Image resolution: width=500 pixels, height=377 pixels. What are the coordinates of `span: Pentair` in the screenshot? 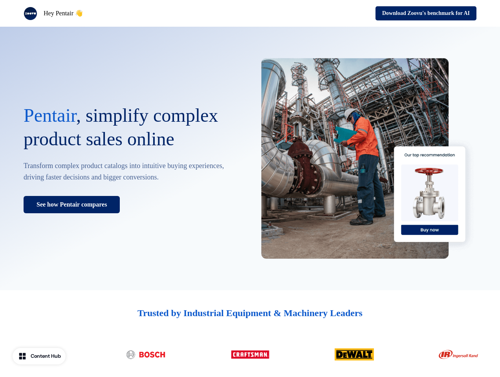 It's located at (50, 115).